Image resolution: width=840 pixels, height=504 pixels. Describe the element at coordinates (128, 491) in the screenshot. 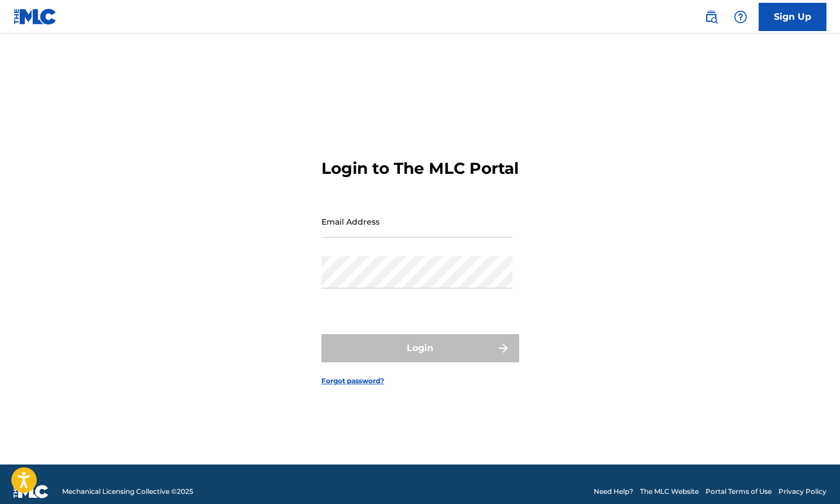

I see `span: Mechanical Licensing Collective © 2025` at that location.